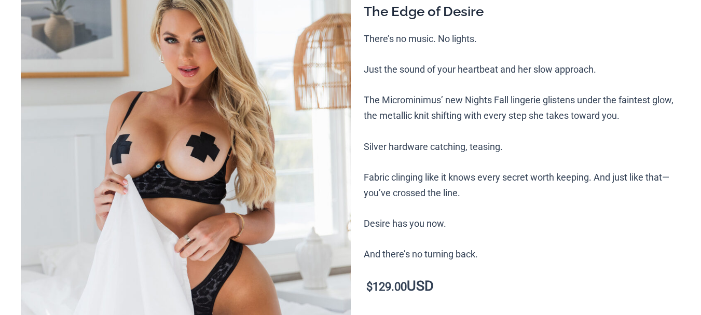 Image resolution: width=701 pixels, height=315 pixels. I want to click on p: There’s no music. No lights. Just the sound of your heartbeat and her slow approach. The Micromin..., so click(522, 147).